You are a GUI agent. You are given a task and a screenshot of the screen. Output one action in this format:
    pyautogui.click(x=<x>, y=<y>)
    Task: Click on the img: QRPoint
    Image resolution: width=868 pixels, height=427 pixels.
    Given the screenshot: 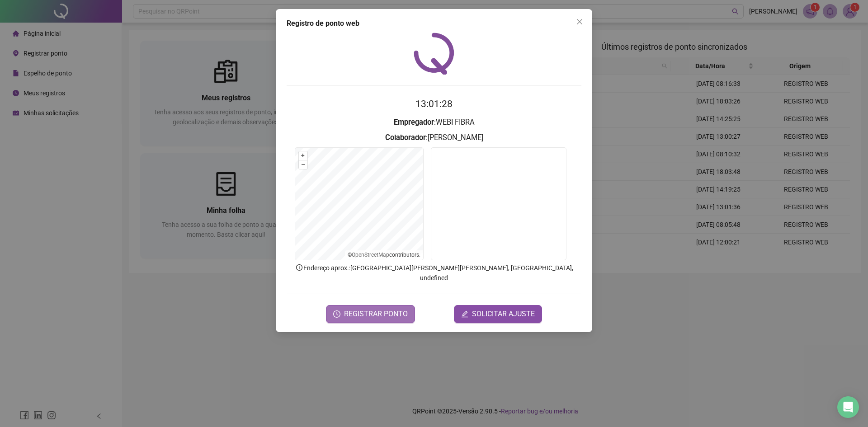 What is the action you would take?
    pyautogui.click(x=434, y=53)
    